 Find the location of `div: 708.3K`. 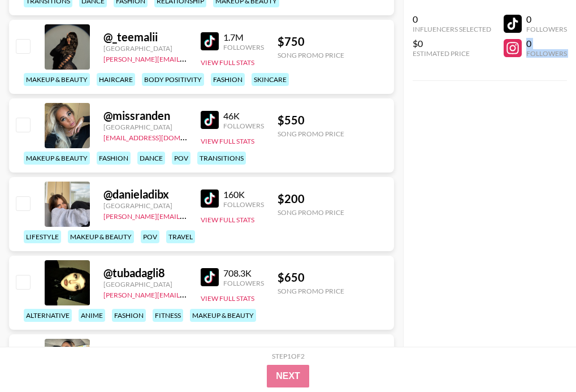

div: 708.3K is located at coordinates (244, 273).